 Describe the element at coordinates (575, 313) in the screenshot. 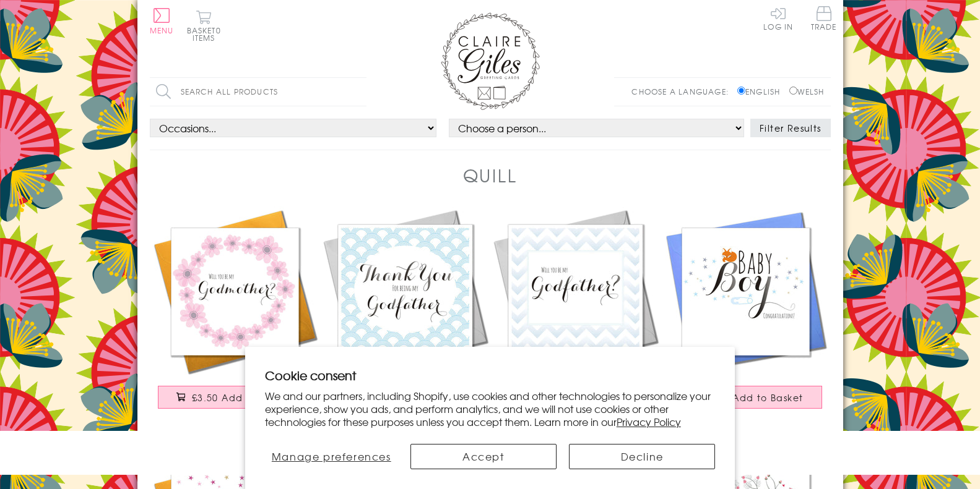

I see `a: Religious Occassions Card, Blue Stripes, Will you be my Godfather? £3.50 Add to Basket` at that location.